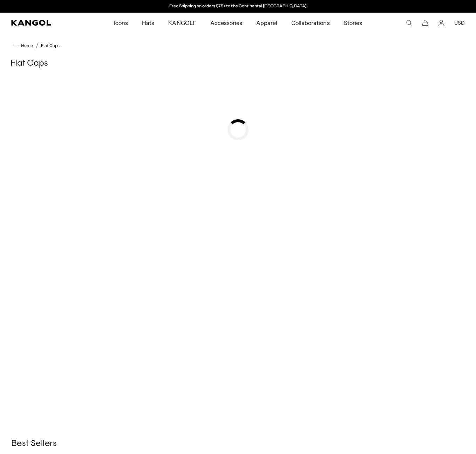 This screenshot has height=454, width=476. Describe the element at coordinates (226, 23) in the screenshot. I see `a: Accessories` at that location.